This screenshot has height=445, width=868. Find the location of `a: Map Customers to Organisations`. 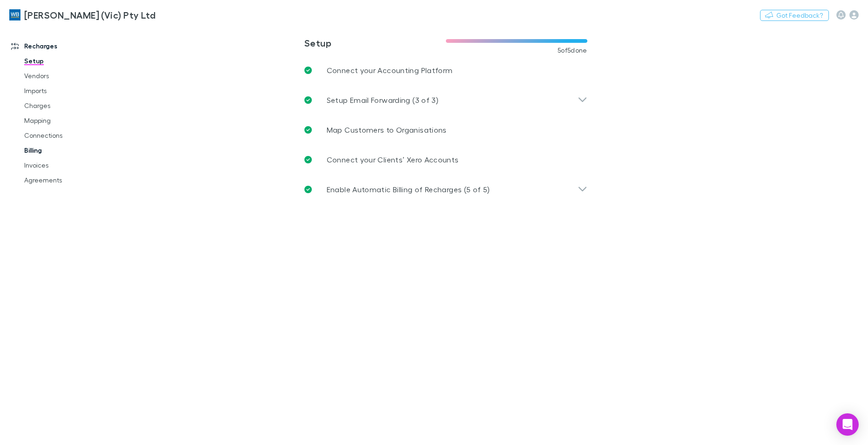

a: Map Customers to Organisations is located at coordinates (446, 130).